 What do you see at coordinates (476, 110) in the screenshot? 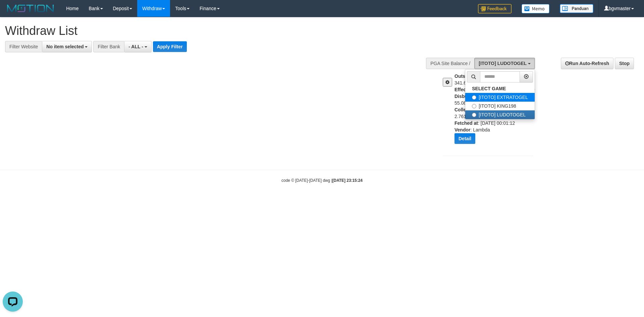
I see `b: Collection Balance:` at bounding box center [476, 110].